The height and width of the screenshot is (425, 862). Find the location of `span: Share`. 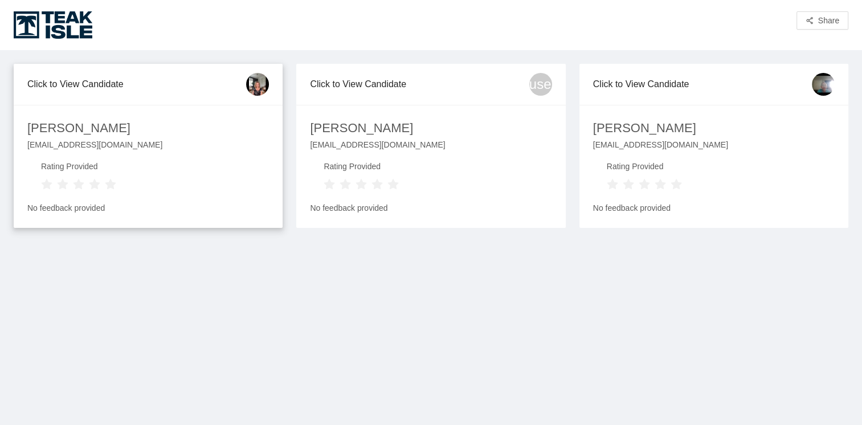

span: Share is located at coordinates (828, 21).